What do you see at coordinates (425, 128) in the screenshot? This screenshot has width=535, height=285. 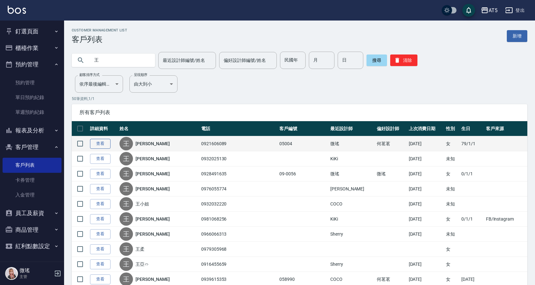 I see `th: 上次消費日期` at bounding box center [425, 128].